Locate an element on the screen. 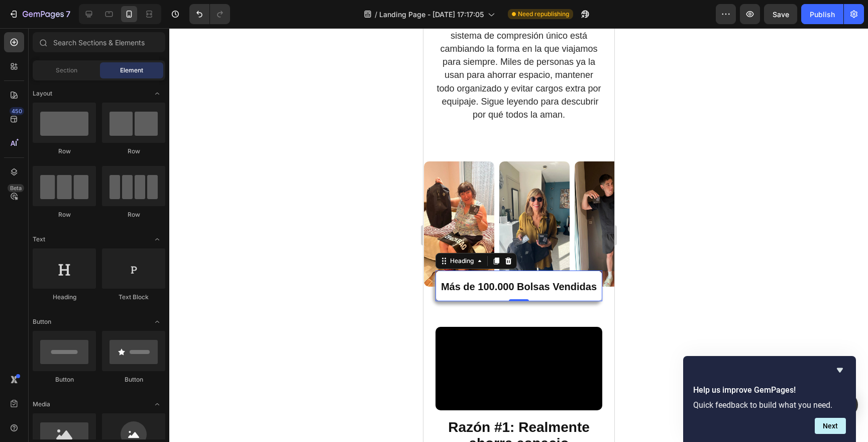 This screenshot has height=442, width=868. span: Section is located at coordinates (66, 71).